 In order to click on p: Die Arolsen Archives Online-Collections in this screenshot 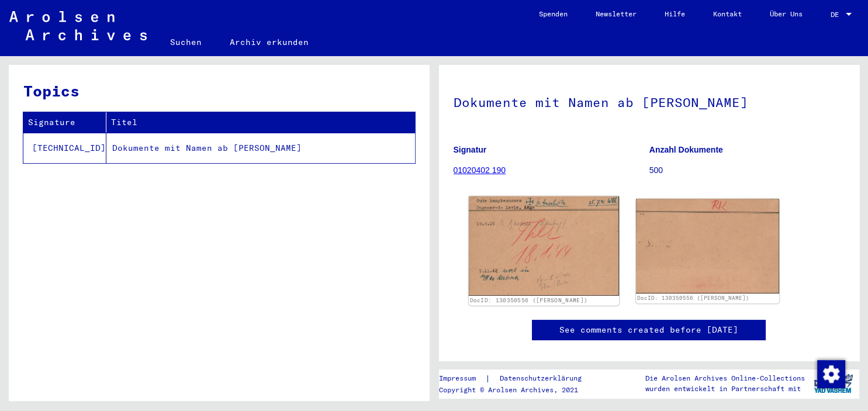, I will do `click(725, 379)`.